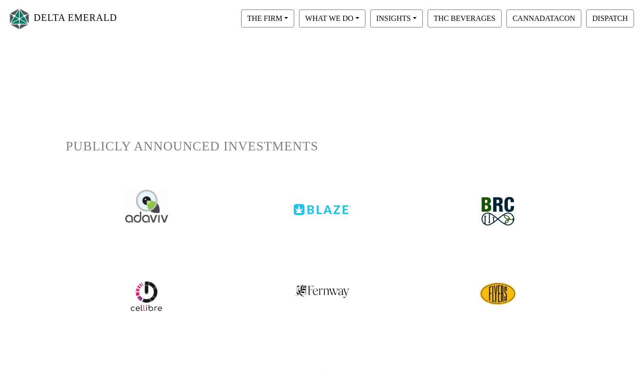  What do you see at coordinates (498, 211) in the screenshot?
I see `img: brc` at bounding box center [498, 211].